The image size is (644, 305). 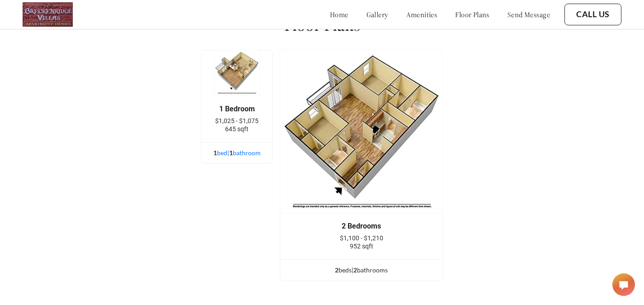 I want to click on a: gallery, so click(x=377, y=15).